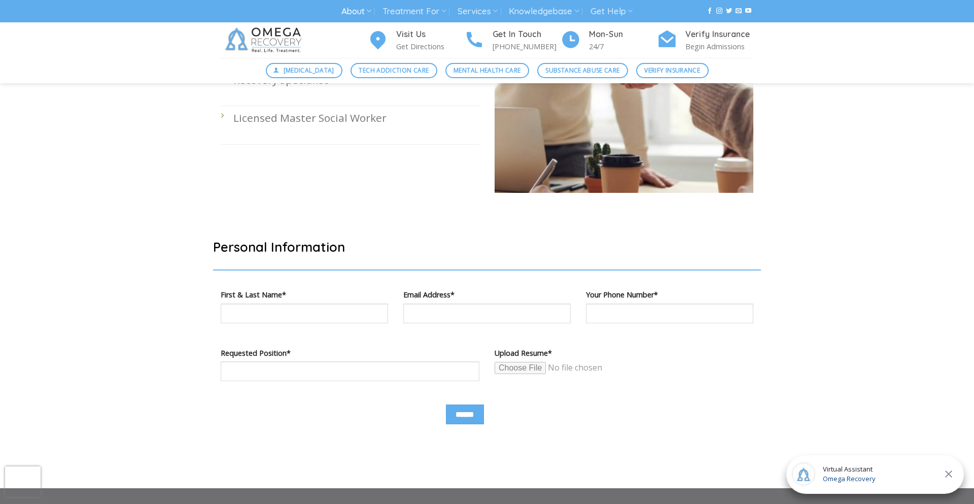 Image resolution: width=974 pixels, height=504 pixels. I want to click on a: Verify Insurance, so click(672, 70).